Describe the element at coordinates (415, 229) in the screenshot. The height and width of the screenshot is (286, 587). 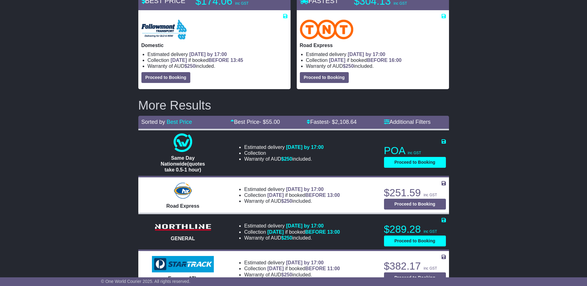
I see `p: $289.28` at that location.